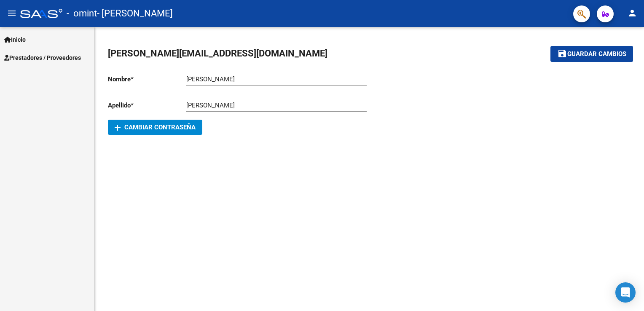 Image resolution: width=644 pixels, height=311 pixels. Describe the element at coordinates (147, 79) in the screenshot. I see `p: Nombre` at that location.